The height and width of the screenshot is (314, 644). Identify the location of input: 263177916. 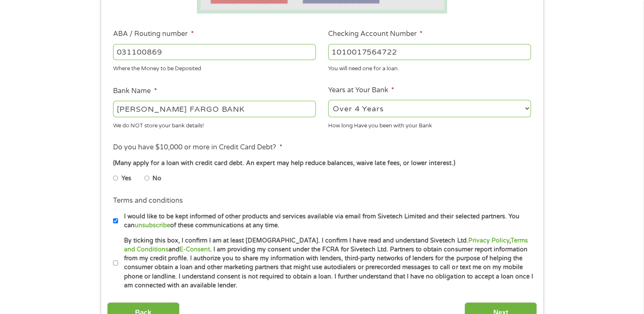
(214, 52).